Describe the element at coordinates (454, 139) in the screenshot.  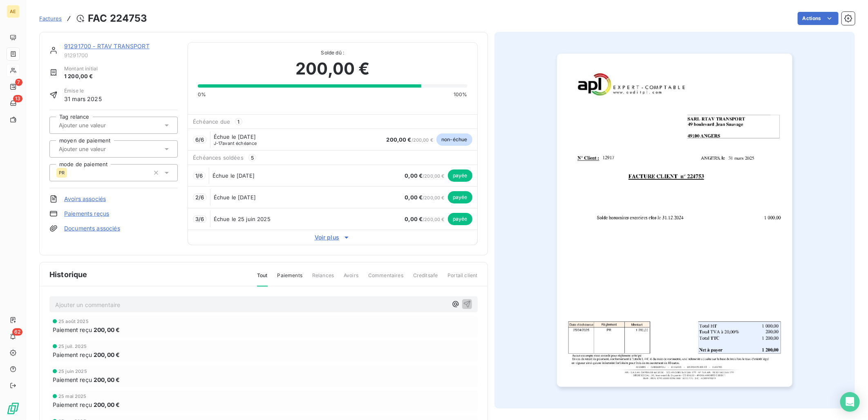
I see `span: non-échue` at that location.